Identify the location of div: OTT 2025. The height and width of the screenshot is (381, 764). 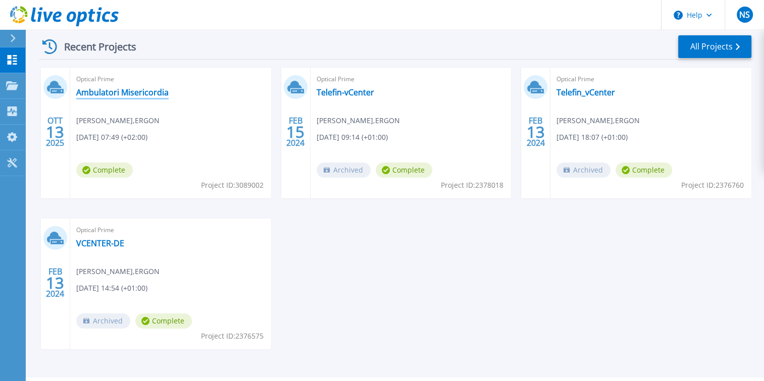
(55, 132).